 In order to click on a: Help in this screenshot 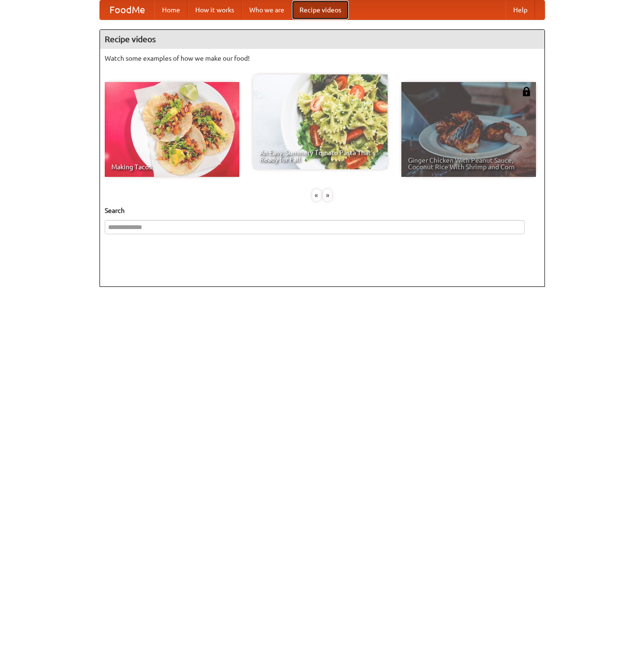, I will do `click(521, 10)`.